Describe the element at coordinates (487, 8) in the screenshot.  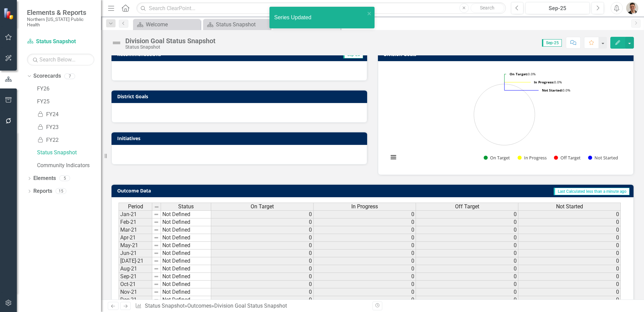
I see `span: Search` at that location.